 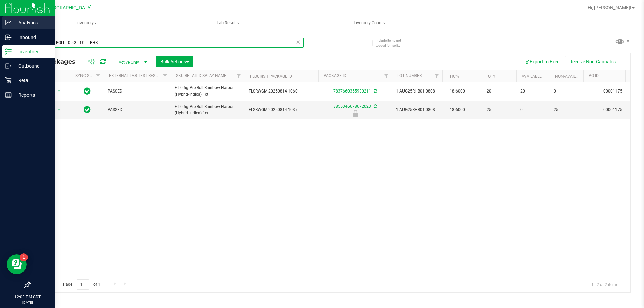 What do you see at coordinates (58, 62) in the screenshot?
I see `span: All Packages` at bounding box center [58, 62].